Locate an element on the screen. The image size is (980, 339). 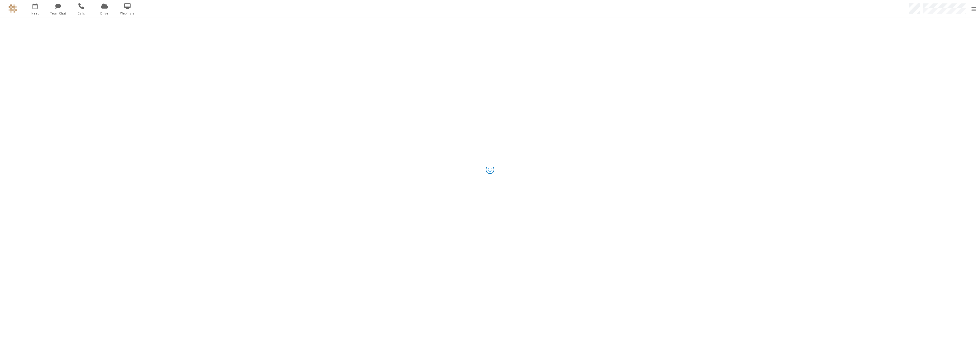
span: Webinars is located at coordinates (127, 13).